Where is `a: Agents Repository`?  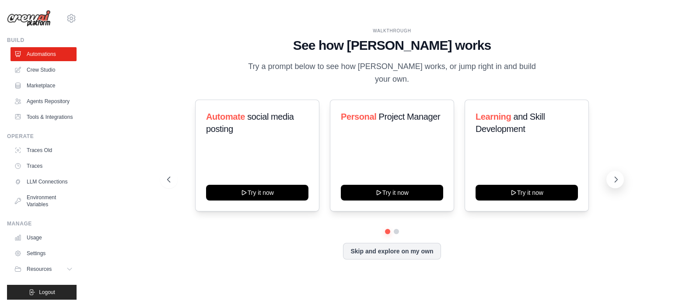
a: Agents Repository is located at coordinates (43, 101).